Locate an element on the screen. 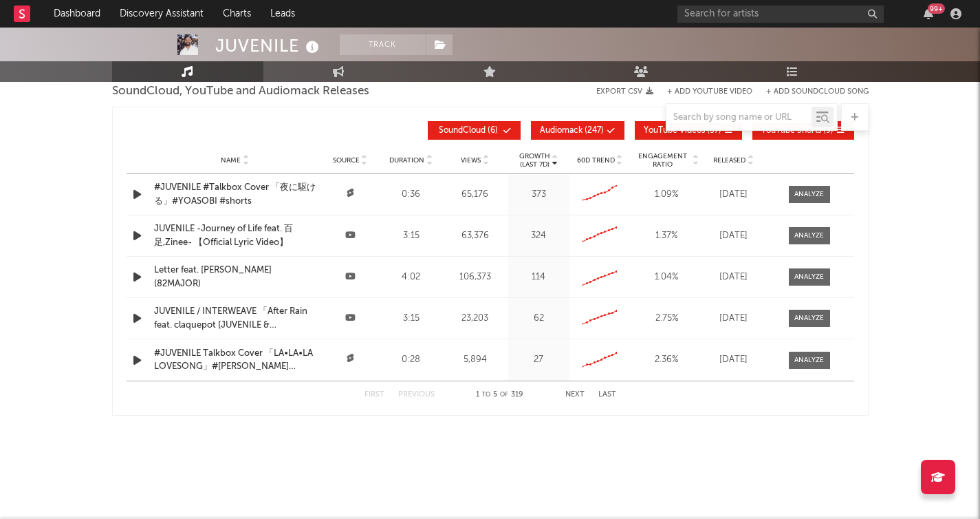  button: Track is located at coordinates (383, 45).